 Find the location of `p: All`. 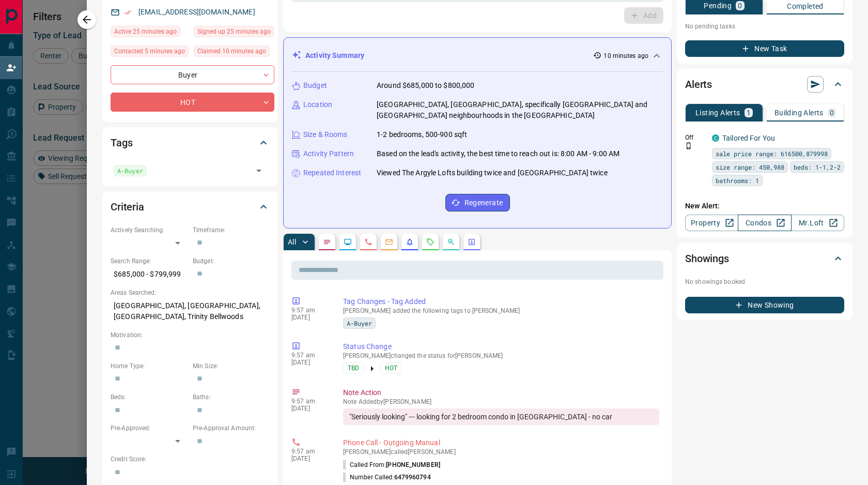

p: All is located at coordinates (292, 242).